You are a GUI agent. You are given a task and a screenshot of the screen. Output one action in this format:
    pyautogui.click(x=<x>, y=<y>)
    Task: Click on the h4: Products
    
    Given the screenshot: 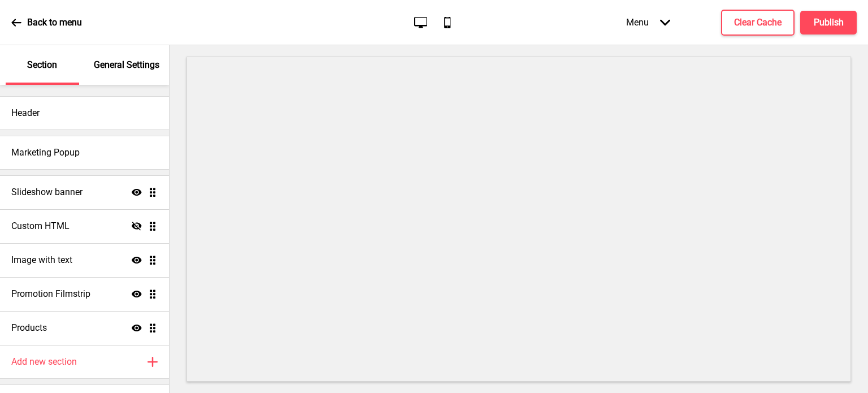 What is the action you would take?
    pyautogui.click(x=29, y=328)
    